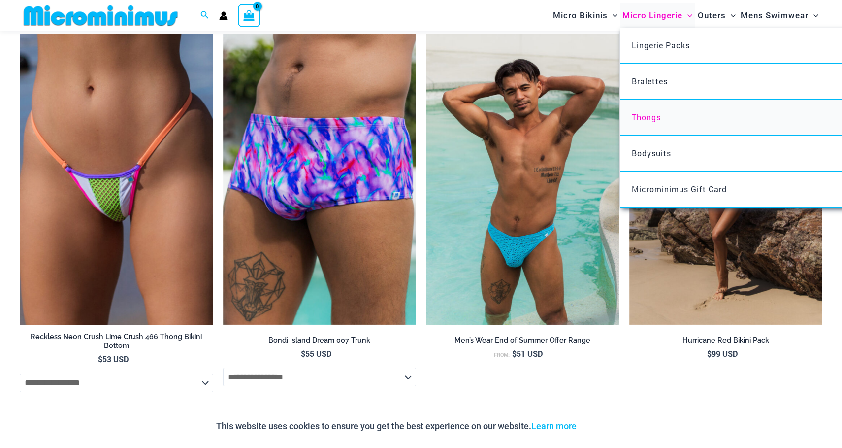 The width and height of the screenshot is (842, 448). What do you see at coordinates (780, 15) in the screenshot?
I see `a: Mens SwimwearMenu ToggleMenu Toggle` at bounding box center [780, 15].